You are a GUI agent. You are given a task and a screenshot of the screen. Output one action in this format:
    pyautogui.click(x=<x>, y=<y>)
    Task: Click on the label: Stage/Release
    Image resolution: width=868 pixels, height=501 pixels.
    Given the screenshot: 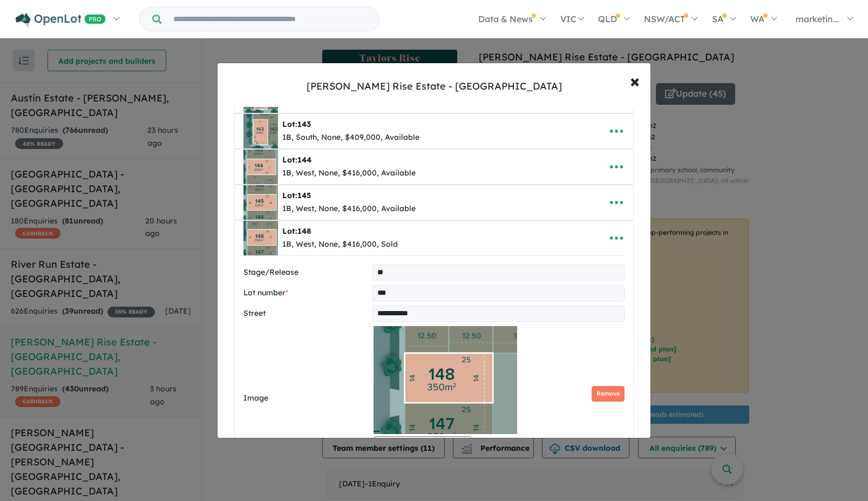 What is the action you would take?
    pyautogui.click(x=305, y=273)
    